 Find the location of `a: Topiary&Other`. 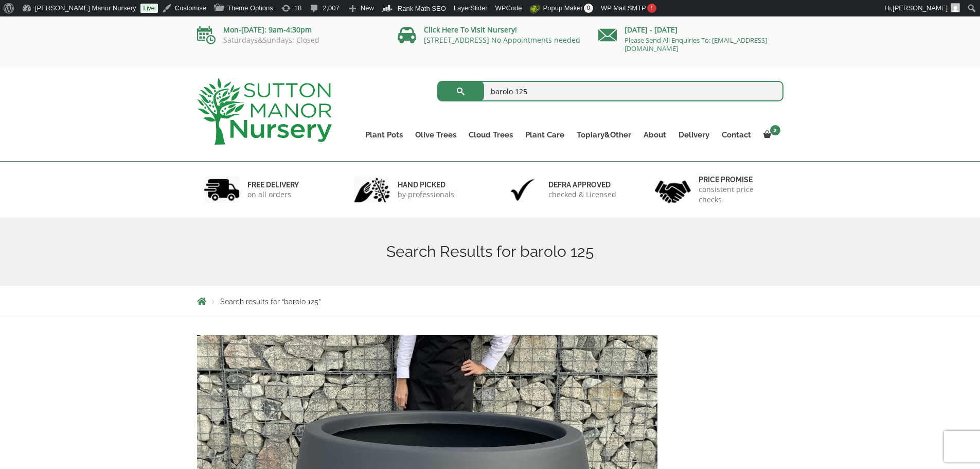

a: Topiary&Other is located at coordinates (604, 134).